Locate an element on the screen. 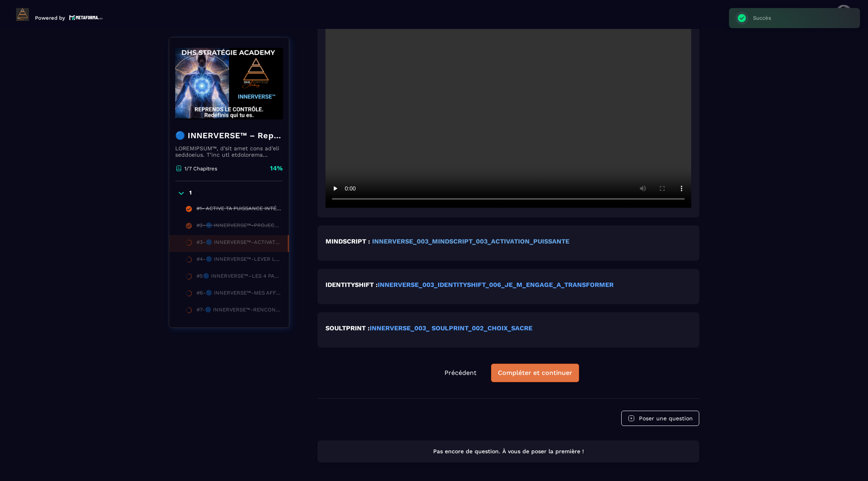 This screenshot has height=481, width=868. strong: INNERVERSE_003_IDENTITYSHIFT_006_JE_M_ENGAGE_A_TRANSFORMER is located at coordinates (496, 285).